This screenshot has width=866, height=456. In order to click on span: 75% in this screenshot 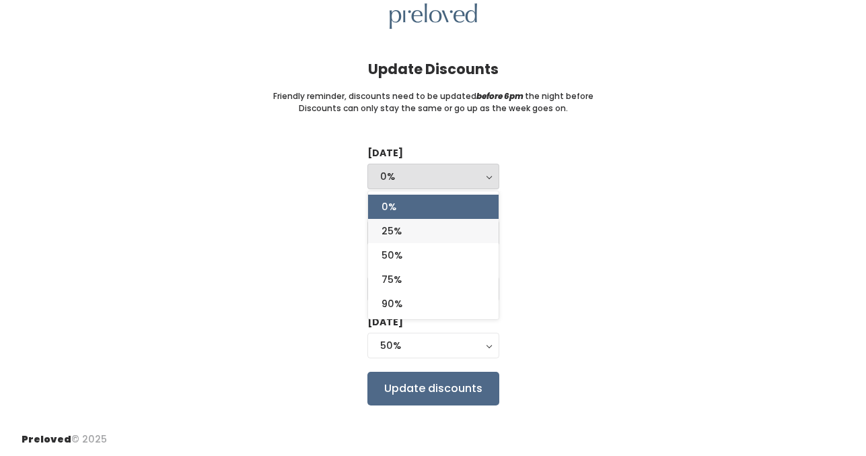, I will do `click(392, 279)`.